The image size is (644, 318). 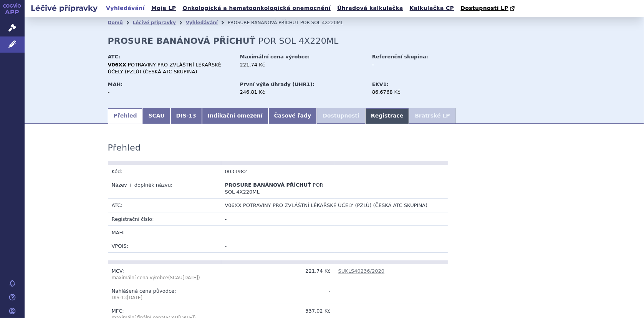 I want to click on strong: MAH:, so click(x=115, y=84).